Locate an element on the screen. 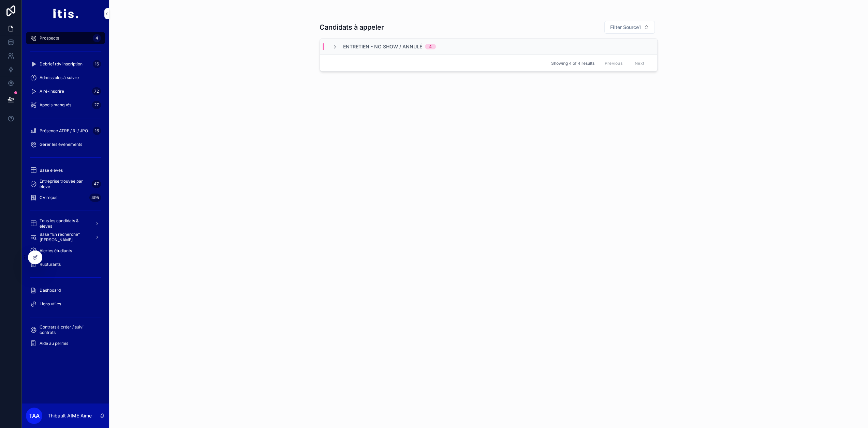 This screenshot has width=868, height=428. div: 495 is located at coordinates (95, 198).